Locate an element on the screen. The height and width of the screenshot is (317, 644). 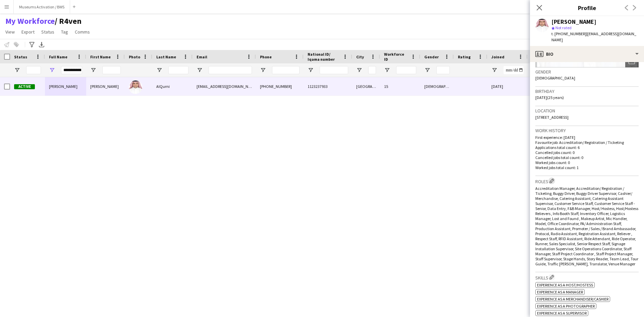
span: Experience as a Manager is located at coordinates (560, 292).